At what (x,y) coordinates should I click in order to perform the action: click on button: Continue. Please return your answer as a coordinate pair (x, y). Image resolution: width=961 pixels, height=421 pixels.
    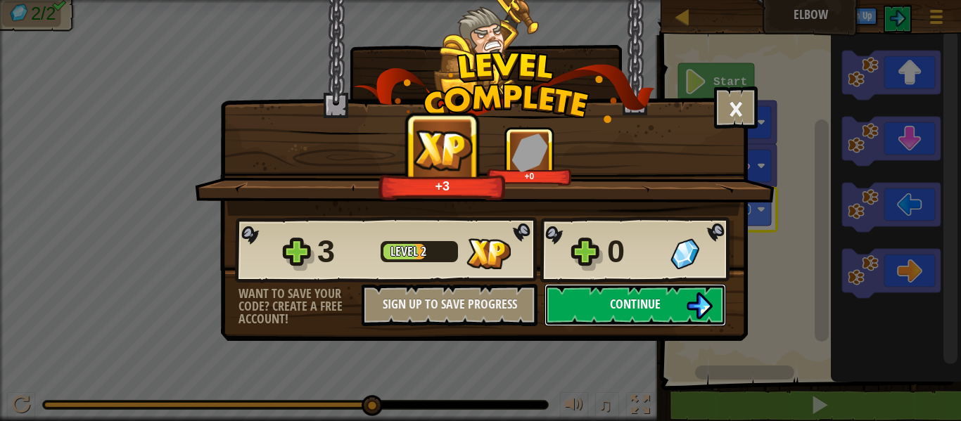
    Looking at the image, I should click on (635, 305).